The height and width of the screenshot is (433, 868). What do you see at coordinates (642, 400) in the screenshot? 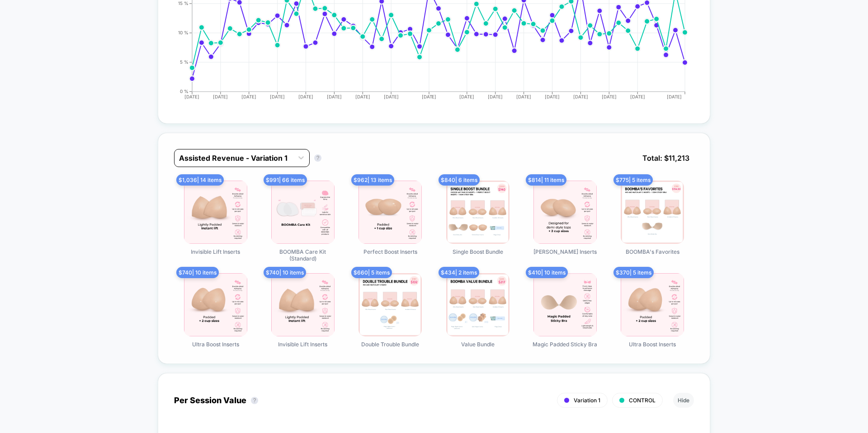
I see `span: CONTROL` at bounding box center [642, 400].